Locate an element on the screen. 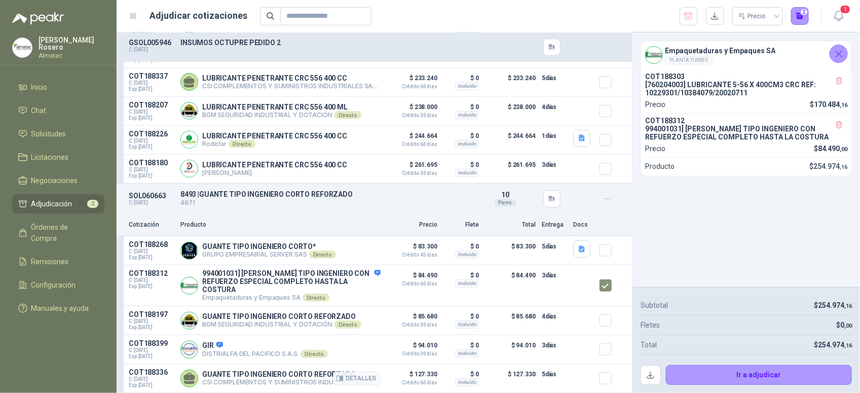 The width and height of the screenshot is (860, 393). span: ,00 is located at coordinates (843, 149).